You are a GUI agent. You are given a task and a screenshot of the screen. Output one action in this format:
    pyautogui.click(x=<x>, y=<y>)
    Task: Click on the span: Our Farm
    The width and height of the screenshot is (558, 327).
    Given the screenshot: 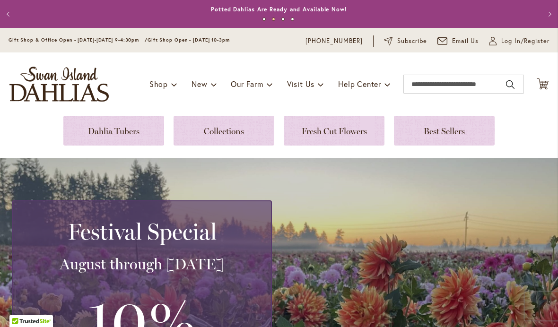 What is the action you would take?
    pyautogui.click(x=247, y=84)
    